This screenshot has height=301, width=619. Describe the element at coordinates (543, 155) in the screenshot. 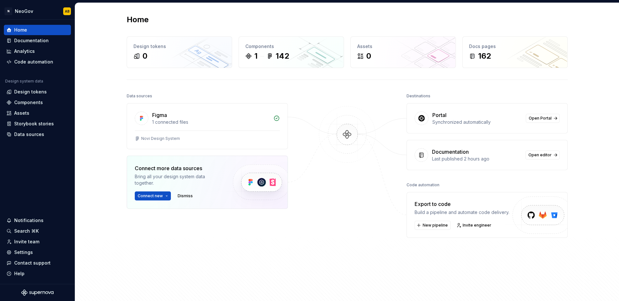

I see `a: Open editor` at that location.